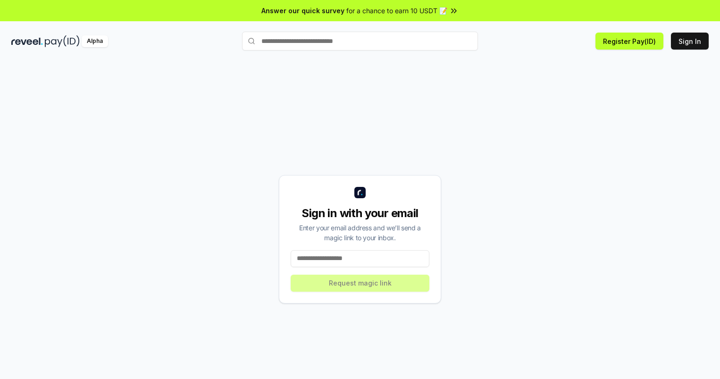 The image size is (720, 379). Describe the element at coordinates (95, 41) in the screenshot. I see `div: Alpha` at that location.